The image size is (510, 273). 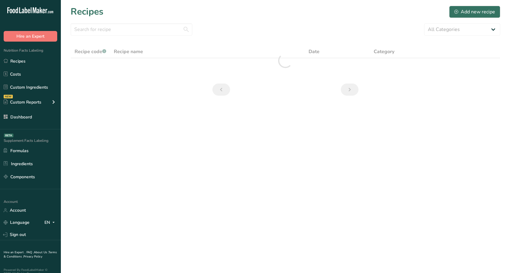 What do you see at coordinates (349, 90) in the screenshot?
I see `a: Next page` at bounding box center [349, 90].